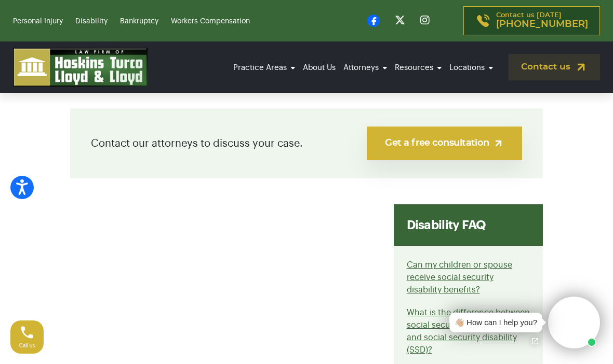 The height and width of the screenshot is (364, 613). Describe the element at coordinates (471, 68) in the screenshot. I see `a: Locations` at that location.